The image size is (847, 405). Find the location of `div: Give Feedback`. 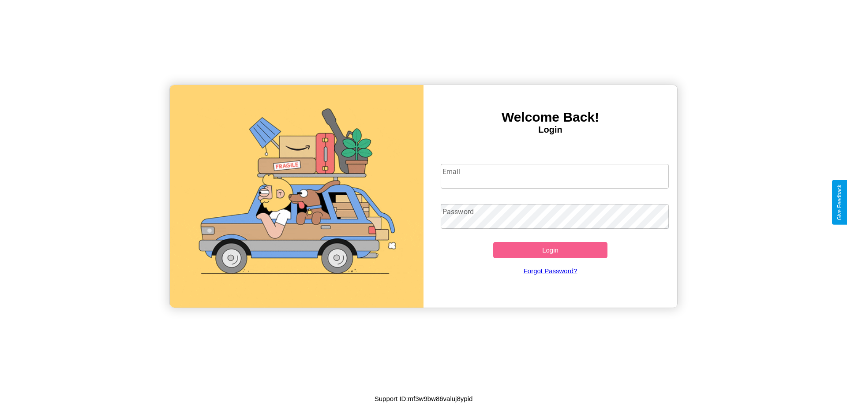

div: Give Feedback is located at coordinates (839, 202).